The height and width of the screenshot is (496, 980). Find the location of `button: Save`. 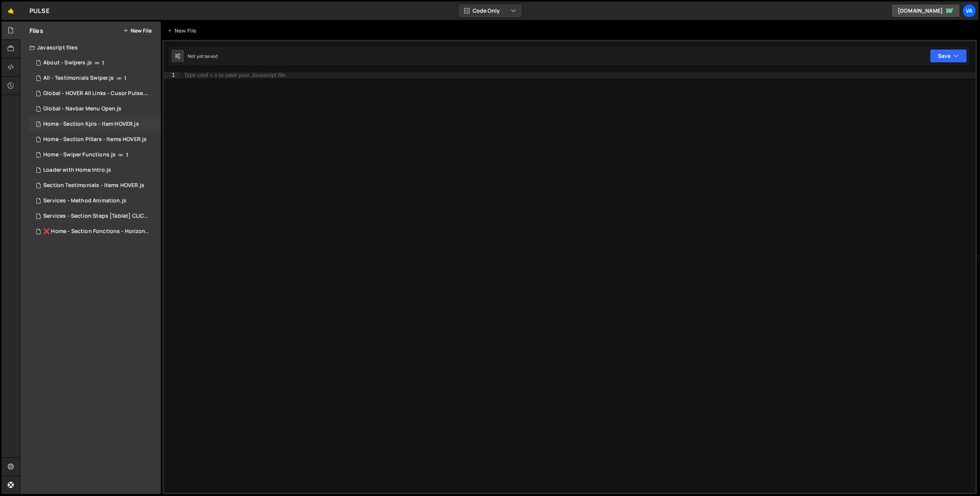

button: Save is located at coordinates (948, 56).